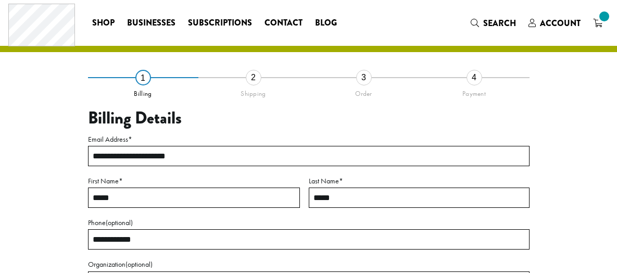  What do you see at coordinates (555, 23) in the screenshot?
I see `a: Account` at bounding box center [555, 23].